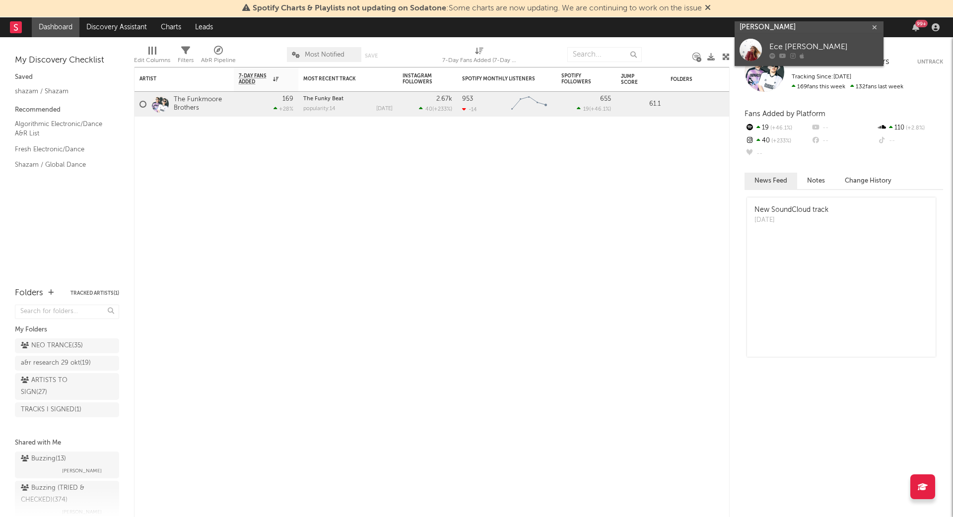 This screenshot has height=517, width=953. I want to click on div: 2.67k, so click(444, 99).